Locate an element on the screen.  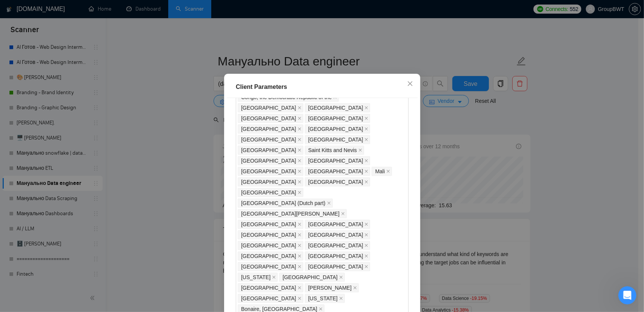
span: Aland Islands is located at coordinates (337, 171).